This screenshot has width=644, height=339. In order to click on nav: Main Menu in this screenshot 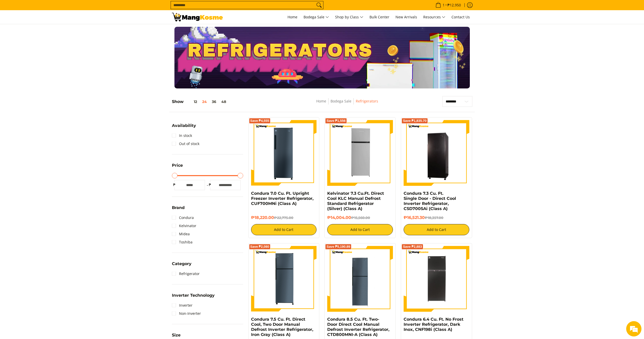, I will do `click(350, 17)`.